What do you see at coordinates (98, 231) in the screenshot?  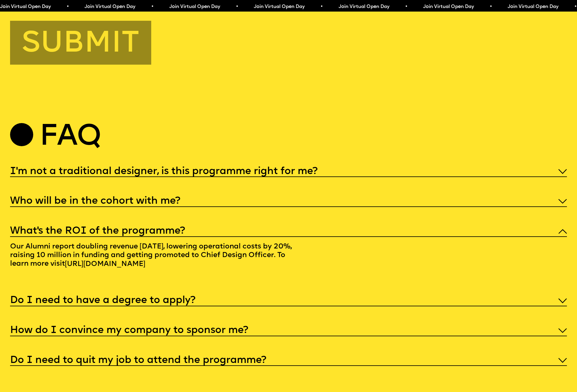 I see `h5: What’s the ROI of the programme?` at bounding box center [98, 231].